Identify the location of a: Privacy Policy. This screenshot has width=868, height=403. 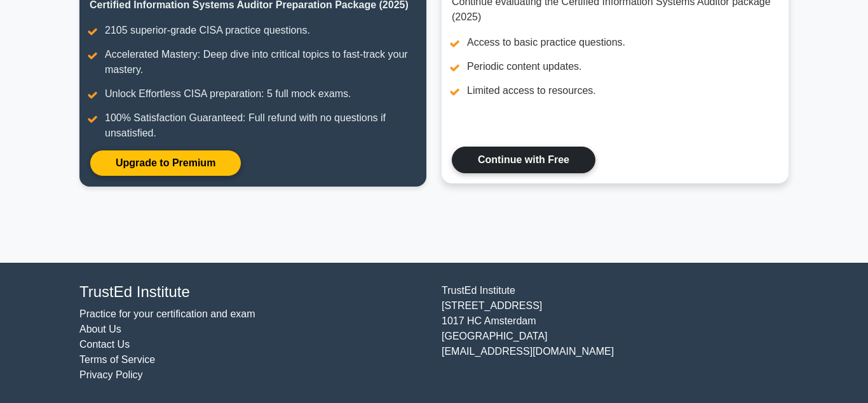
(111, 374).